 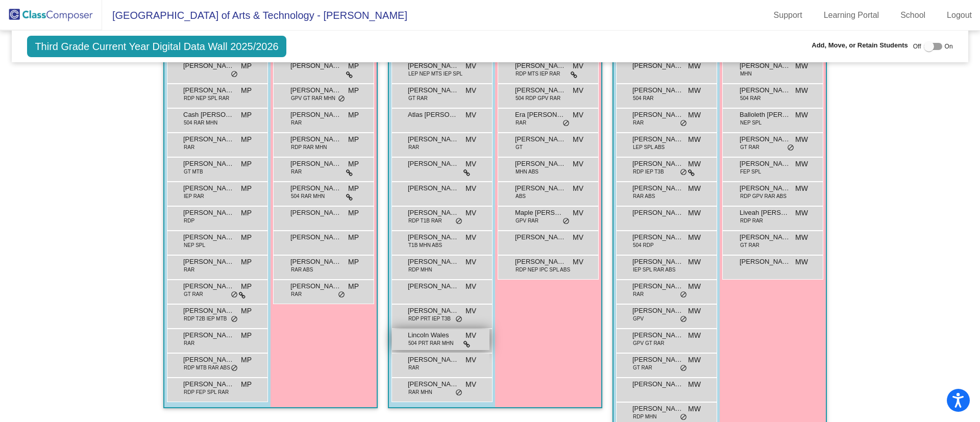 What do you see at coordinates (433, 336) in the screenshot?
I see `span: Lincoln Wales` at bounding box center [433, 336].